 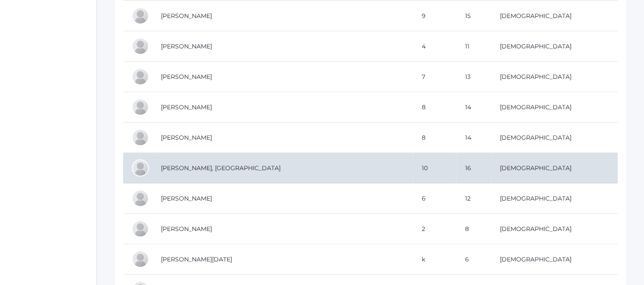 What do you see at coordinates (474, 77) in the screenshot?
I see `td: 13` at bounding box center [474, 77].